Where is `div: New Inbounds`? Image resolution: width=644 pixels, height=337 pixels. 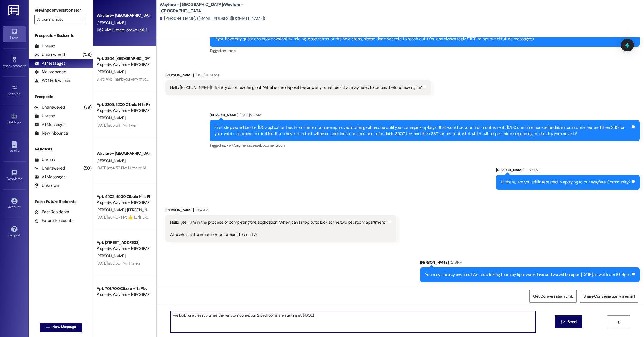 div: New Inbounds is located at coordinates (51, 133).